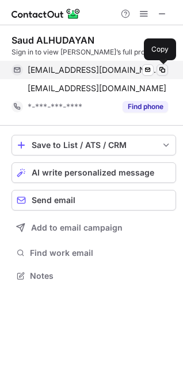  What do you see at coordinates (76, 228) in the screenshot?
I see `span: Add to email campaign` at bounding box center [76, 228].